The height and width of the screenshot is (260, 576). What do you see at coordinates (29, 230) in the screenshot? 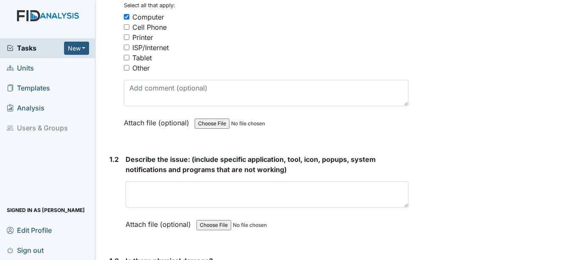
I see `span: Edit Profile` at bounding box center [29, 230].